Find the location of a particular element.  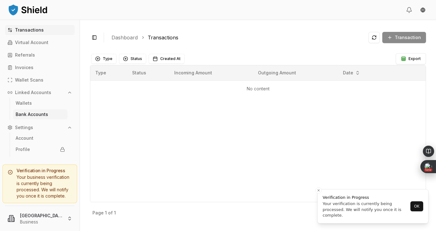

p: Profile is located at coordinates (23, 149).